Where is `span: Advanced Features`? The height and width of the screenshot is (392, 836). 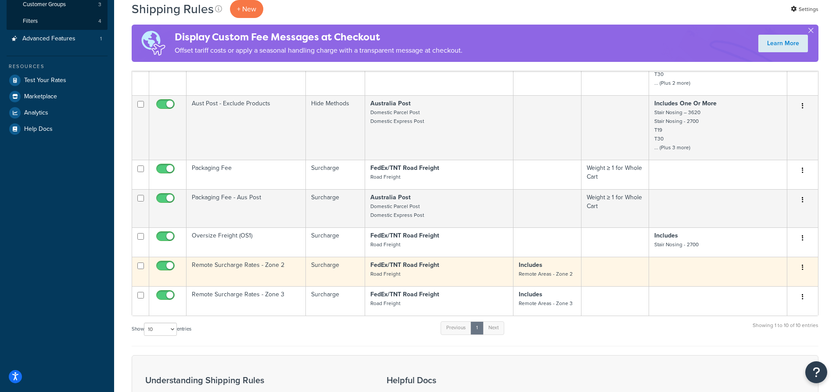
span: Advanced Features is located at coordinates (49, 39).